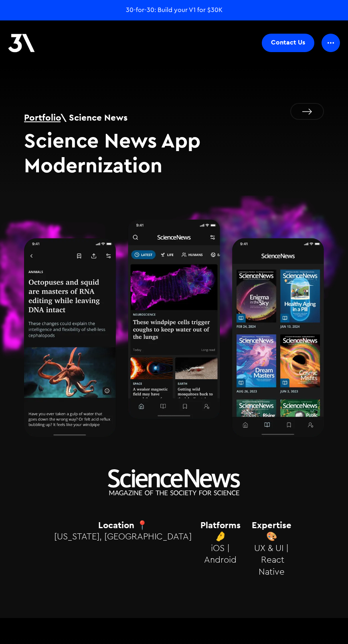 This screenshot has width=348, height=644. What do you see at coordinates (220, 554) in the screenshot?
I see `span: iOS | Android` at bounding box center [220, 554].